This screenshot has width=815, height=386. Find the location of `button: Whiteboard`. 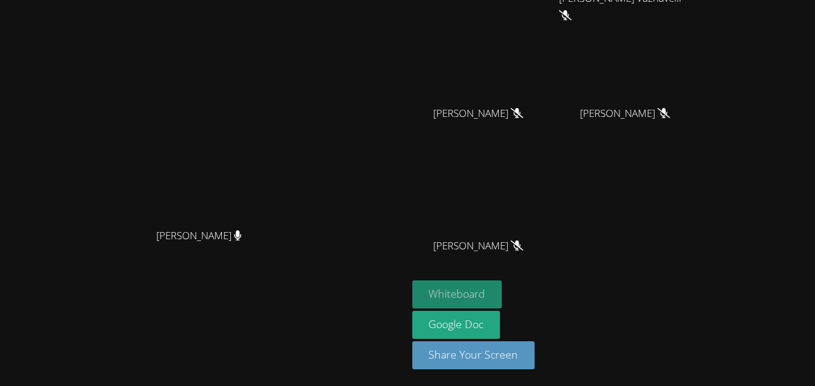

button: Whiteboard is located at coordinates (457, 294).